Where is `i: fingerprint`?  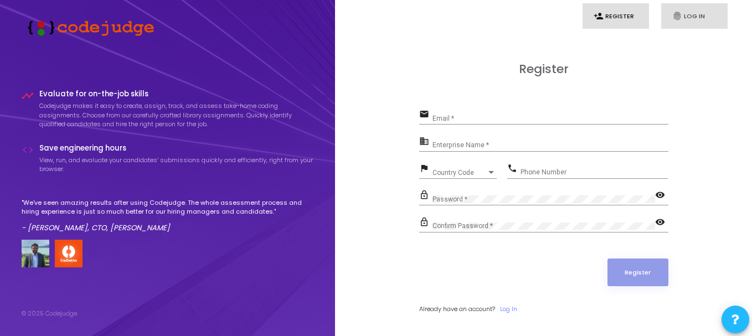 i: fingerprint is located at coordinates (677, 16).